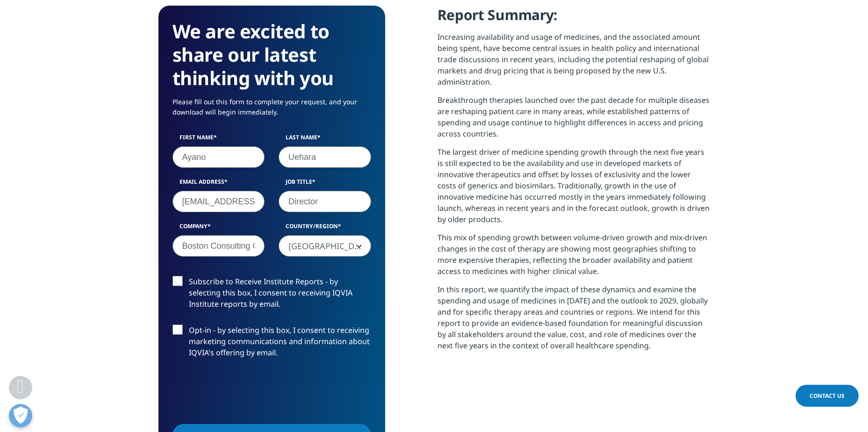  Describe the element at coordinates (827, 395) in the screenshot. I see `a: Contact Us` at that location.